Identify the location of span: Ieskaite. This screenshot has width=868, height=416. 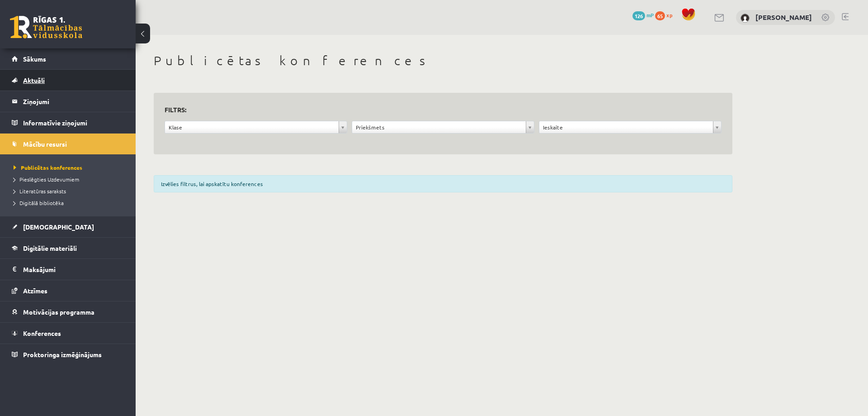
(626, 127).